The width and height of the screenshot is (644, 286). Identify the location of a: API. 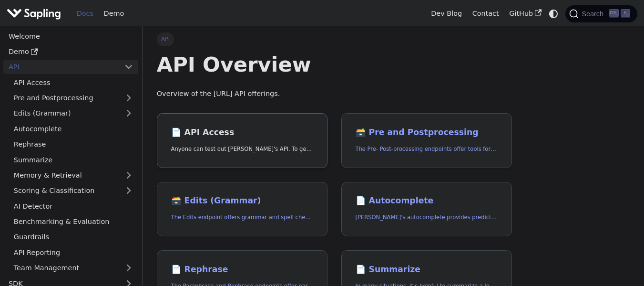
(61, 67).